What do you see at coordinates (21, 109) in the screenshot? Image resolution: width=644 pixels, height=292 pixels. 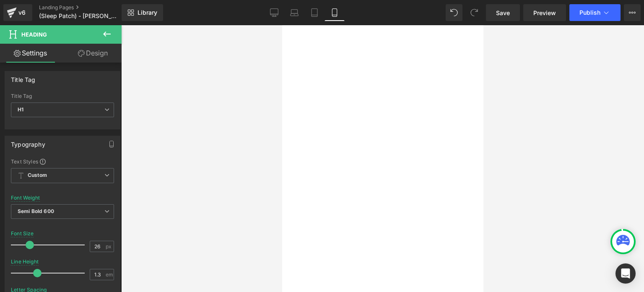 I see `b: H1` at bounding box center [21, 109].